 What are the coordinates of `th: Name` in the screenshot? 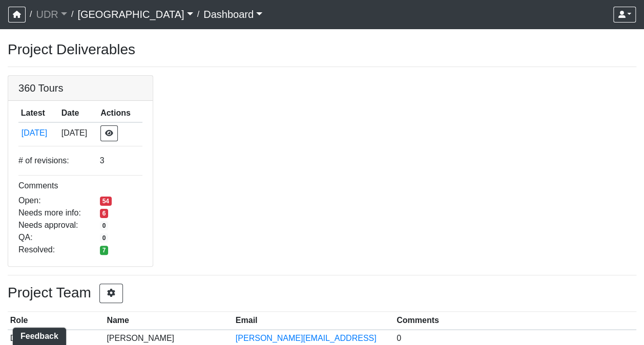 It's located at (169, 321).